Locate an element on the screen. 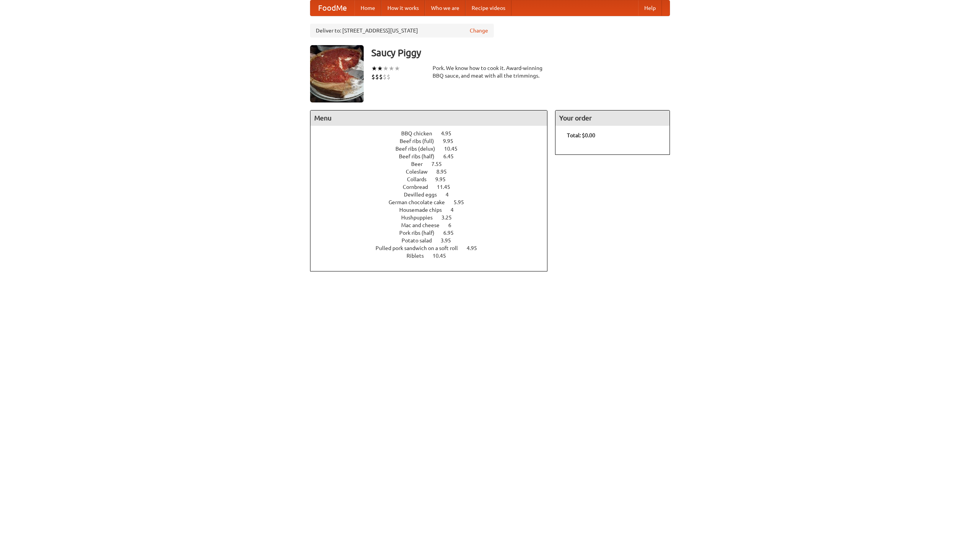  span: Coleslaw is located at coordinates (420, 171).